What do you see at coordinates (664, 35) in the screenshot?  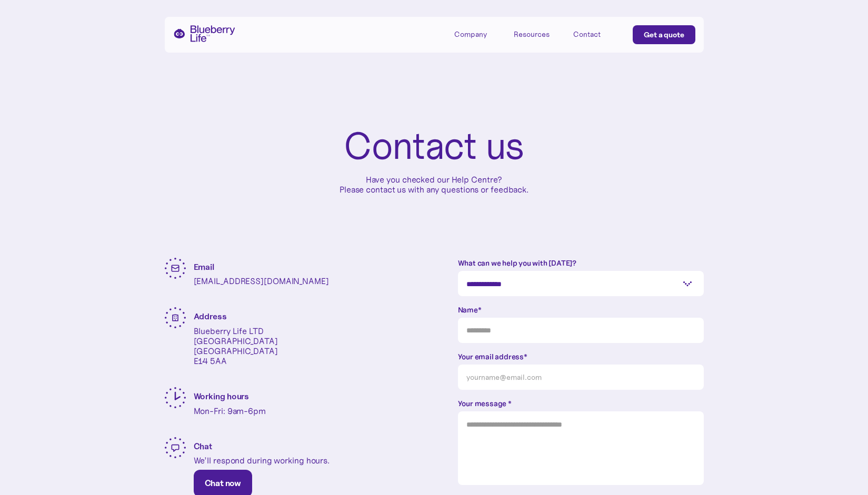 I see `div: Get a quote` at bounding box center [664, 35].